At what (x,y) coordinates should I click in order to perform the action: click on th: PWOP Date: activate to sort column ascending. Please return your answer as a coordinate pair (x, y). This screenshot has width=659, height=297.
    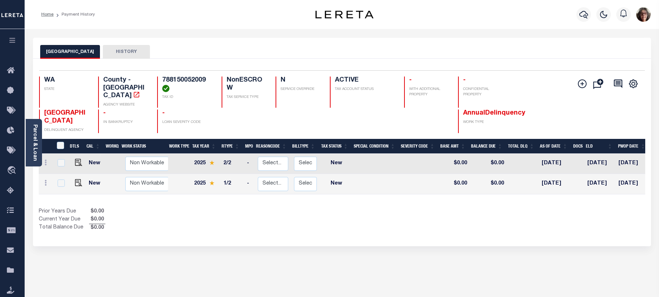
    Looking at the image, I should click on (632, 146).